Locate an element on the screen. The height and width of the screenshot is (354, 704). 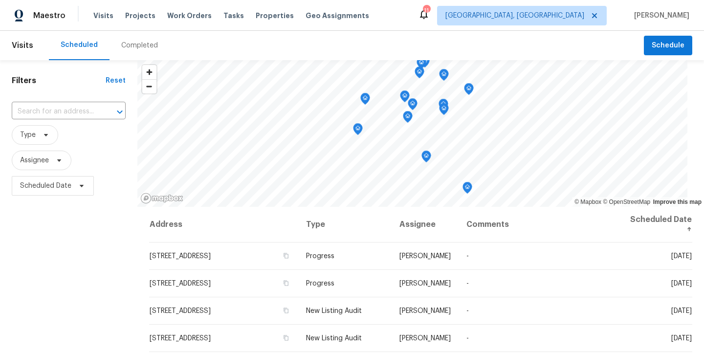
button: Zoom out is located at coordinates (149, 86).